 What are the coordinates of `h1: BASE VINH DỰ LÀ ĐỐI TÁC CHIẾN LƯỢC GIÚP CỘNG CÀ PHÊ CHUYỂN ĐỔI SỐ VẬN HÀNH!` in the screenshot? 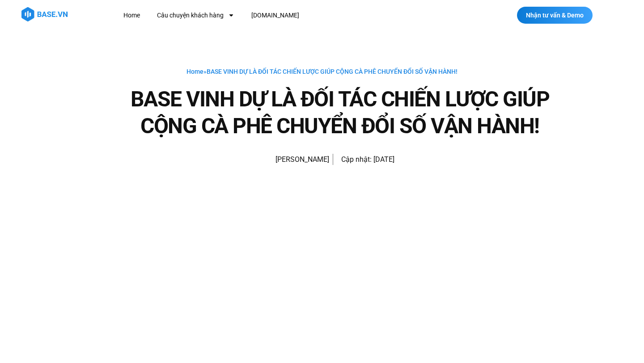 It's located at (340, 113).